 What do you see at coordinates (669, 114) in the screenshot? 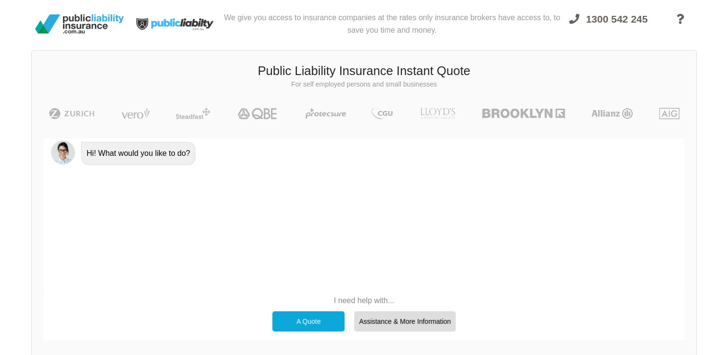
I see `img: AIG | Public Liability Insurance` at bounding box center [669, 114].